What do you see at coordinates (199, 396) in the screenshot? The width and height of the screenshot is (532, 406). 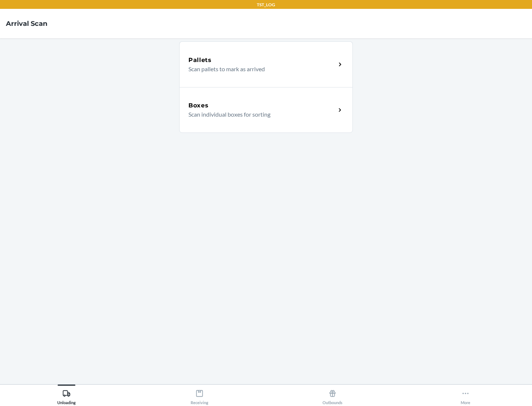 I see `div: Receiving` at bounding box center [199, 396].